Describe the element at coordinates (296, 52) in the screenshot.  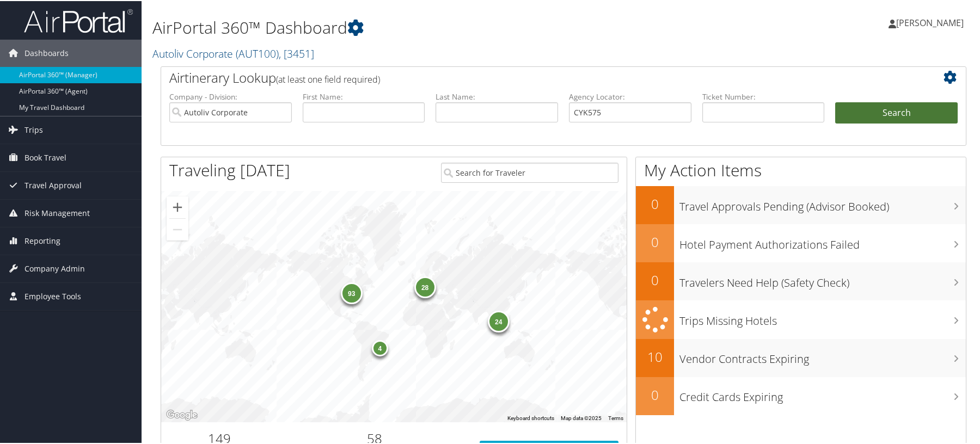
I see `span: , [ 3451 ]` at that location.